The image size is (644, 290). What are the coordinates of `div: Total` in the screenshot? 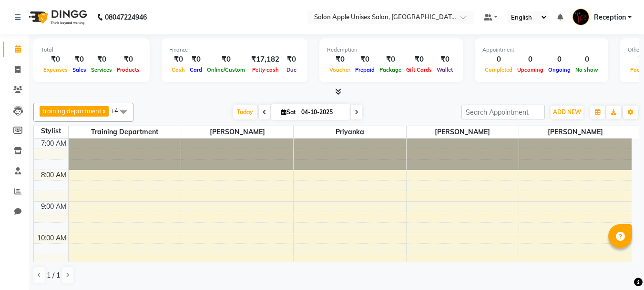 It's located at (92, 50).